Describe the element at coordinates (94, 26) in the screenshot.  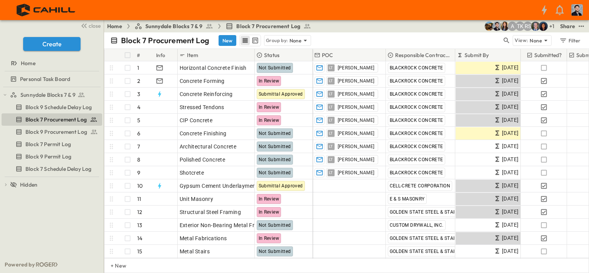
I see `span: close` at that location.